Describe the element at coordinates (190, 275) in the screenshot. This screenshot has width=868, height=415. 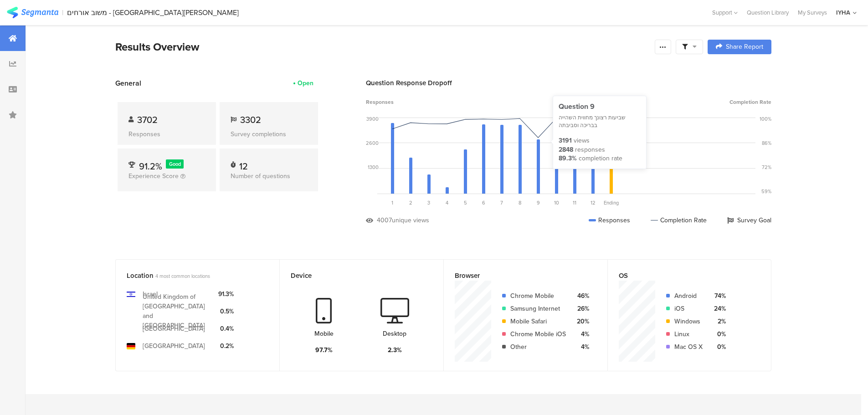
I see `div: Location` at that location.